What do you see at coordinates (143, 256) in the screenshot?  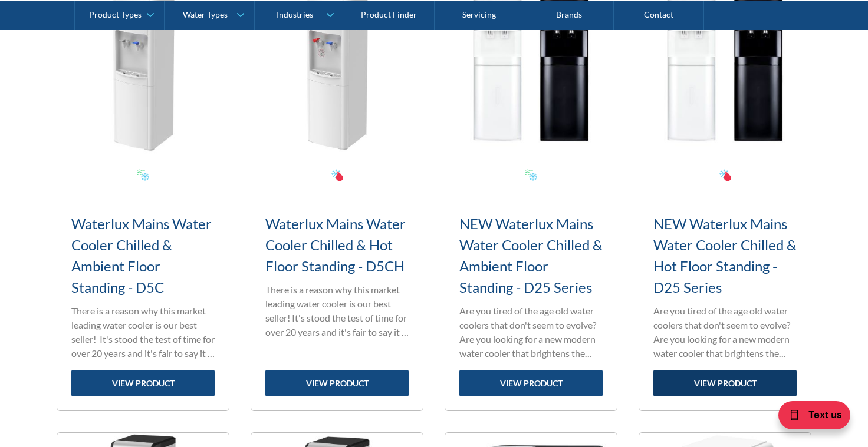 I see `h3: Waterlux Mains Water Cooler Chilled & Ambient Floor Standing - D5C` at bounding box center [143, 256].